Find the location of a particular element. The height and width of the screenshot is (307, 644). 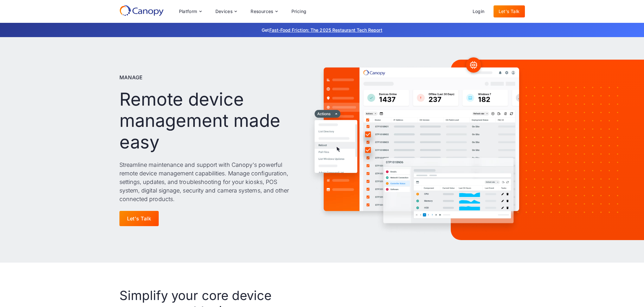

a: Fast-Food Friction: The 2025 Restaurant Tech Report is located at coordinates (326, 30).